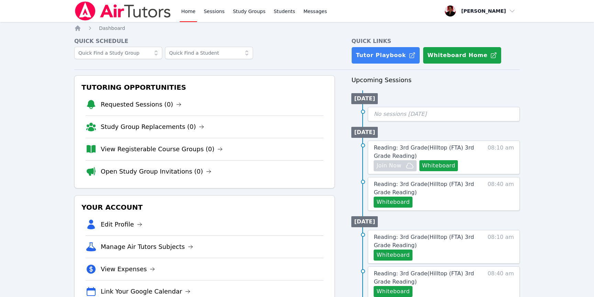  I want to click on span: Messages, so click(315, 11).